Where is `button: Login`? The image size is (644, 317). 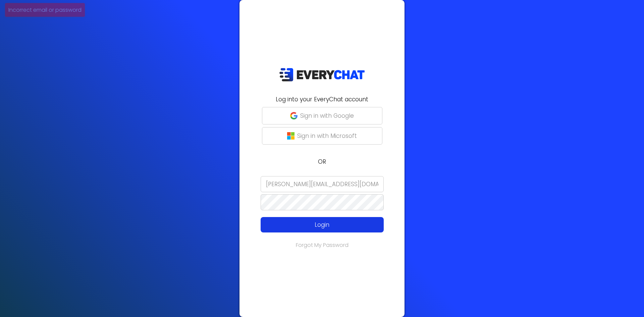 button: Login is located at coordinates (322, 225).